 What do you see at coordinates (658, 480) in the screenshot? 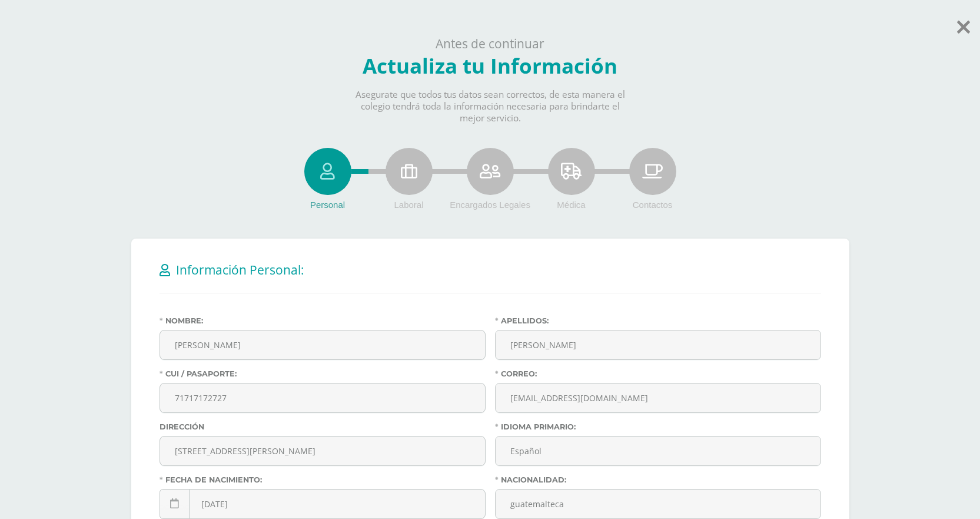
I see `label: Nacionalidad:` at bounding box center [658, 480].